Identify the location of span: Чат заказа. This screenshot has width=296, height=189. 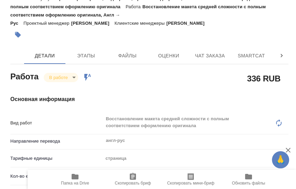
(210, 56).